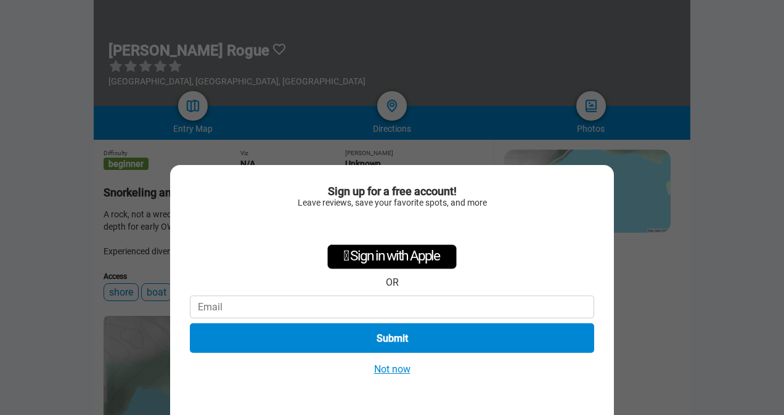 The image size is (784, 415). Describe the element at coordinates (392, 257) in the screenshot. I see `div: Sign in with Apple` at that location.